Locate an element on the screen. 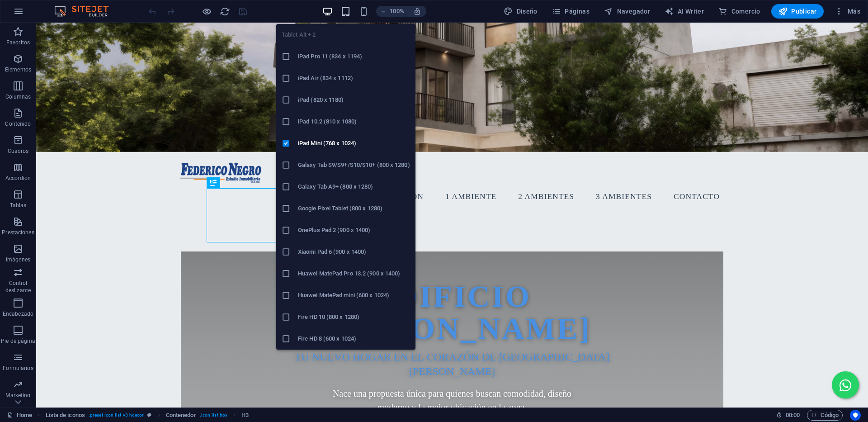 This screenshot has height=422, width=868. i: Volver a cargar página is located at coordinates (225, 12).